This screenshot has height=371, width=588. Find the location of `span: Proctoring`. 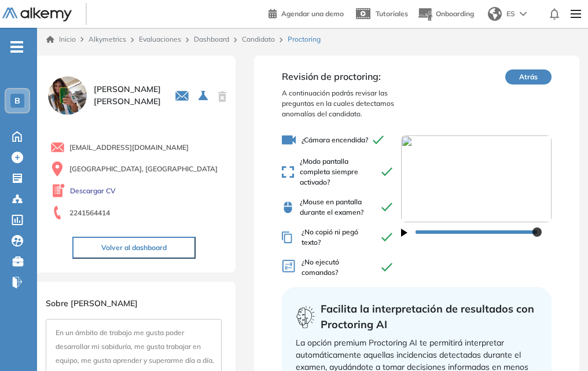

span: Proctoring is located at coordinates (304, 39).